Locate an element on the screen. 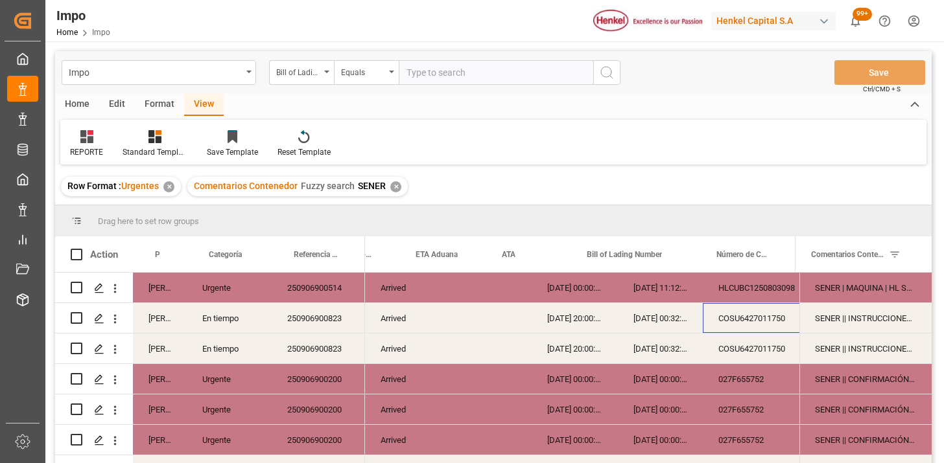  div: Action is located at coordinates (104, 255).